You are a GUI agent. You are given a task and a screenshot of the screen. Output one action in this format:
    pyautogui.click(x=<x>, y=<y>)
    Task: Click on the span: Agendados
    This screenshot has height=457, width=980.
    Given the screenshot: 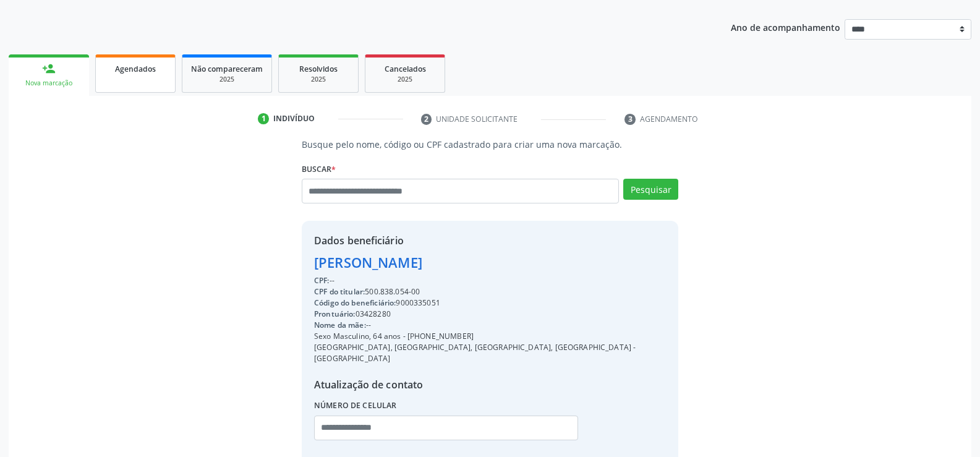 What is the action you would take?
    pyautogui.click(x=135, y=68)
    